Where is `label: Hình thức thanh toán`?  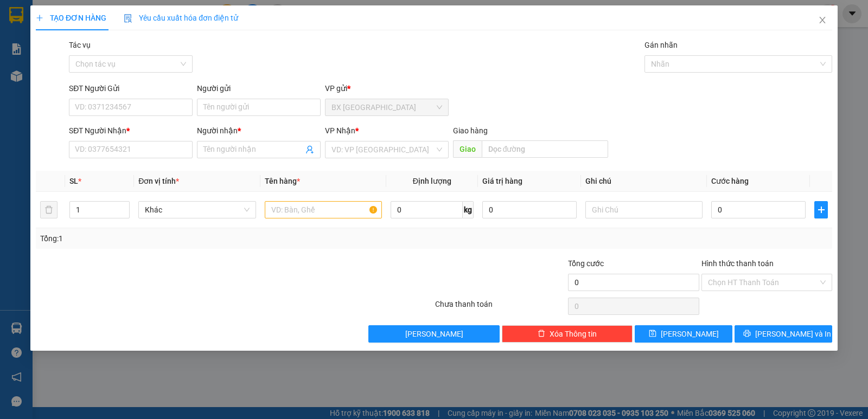
label: Hình thức thanh toán is located at coordinates (737, 264).